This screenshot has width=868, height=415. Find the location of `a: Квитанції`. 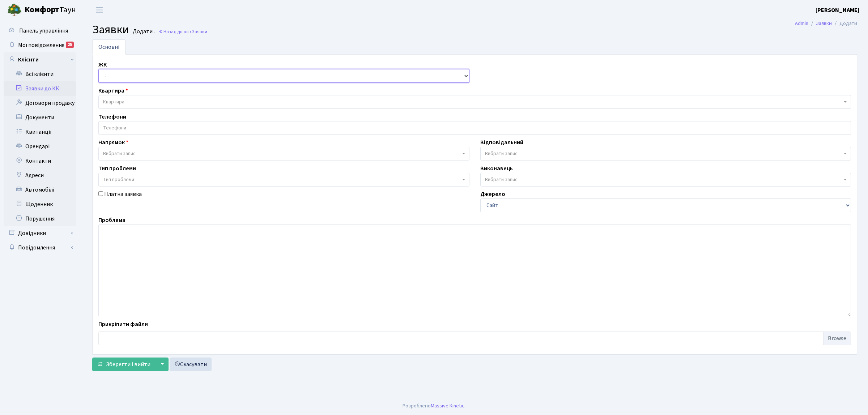

a: Квитанції is located at coordinates (40, 132).